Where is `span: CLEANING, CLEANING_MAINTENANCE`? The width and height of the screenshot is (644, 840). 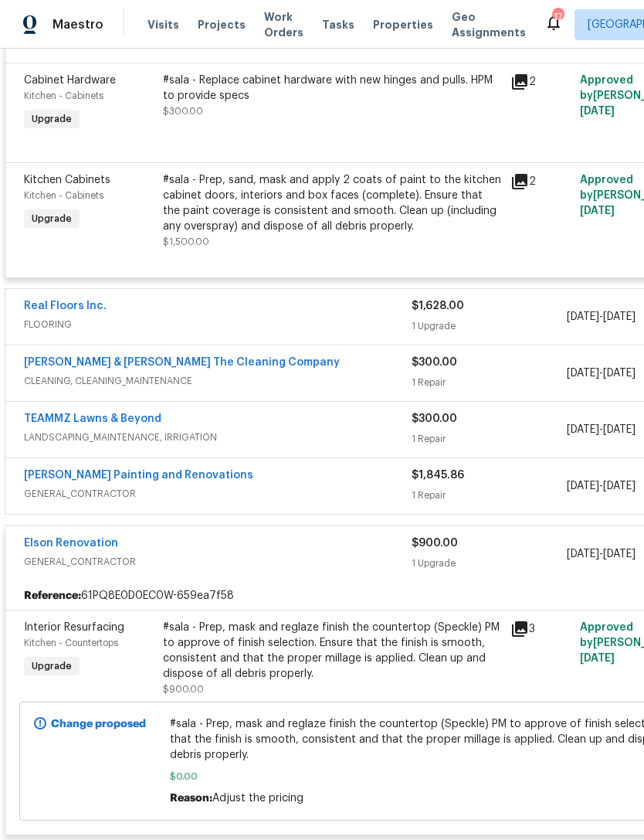 span: CLEANING, CLEANING_MAINTENANCE is located at coordinates (217, 380).